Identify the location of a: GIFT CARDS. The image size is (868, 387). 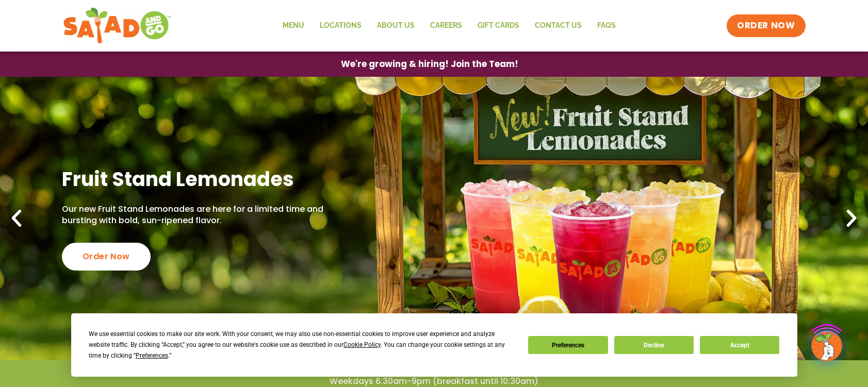
(498, 26).